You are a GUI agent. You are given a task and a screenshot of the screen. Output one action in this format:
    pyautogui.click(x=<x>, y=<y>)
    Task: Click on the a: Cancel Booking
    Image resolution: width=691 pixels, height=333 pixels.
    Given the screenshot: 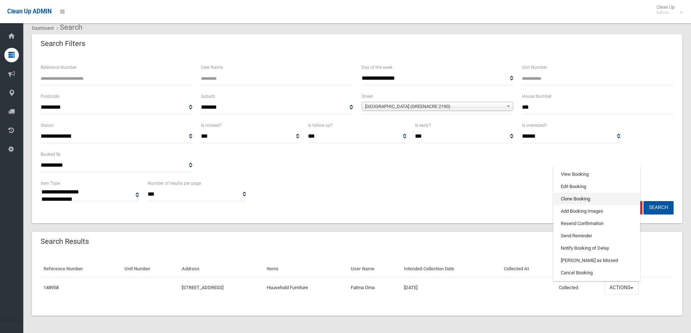 What is the action you would take?
    pyautogui.click(x=596, y=273)
    